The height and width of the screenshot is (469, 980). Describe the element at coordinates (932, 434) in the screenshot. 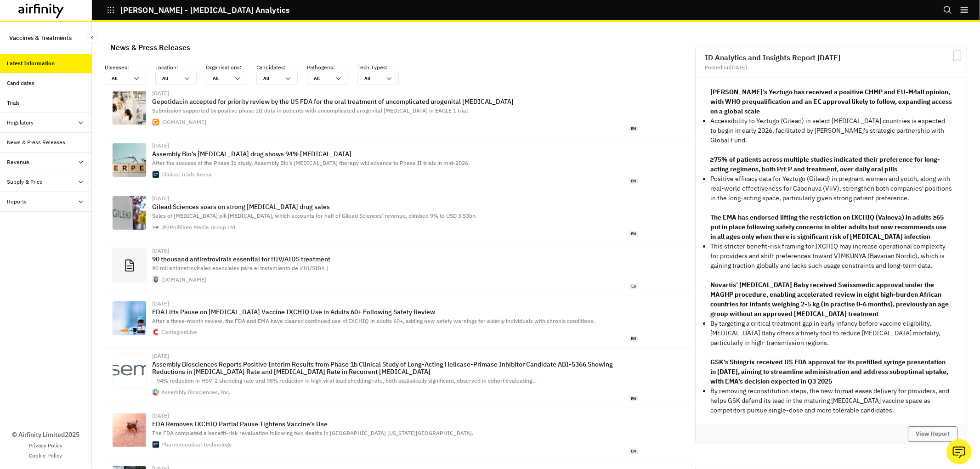

I see `button: View Report` at that location.